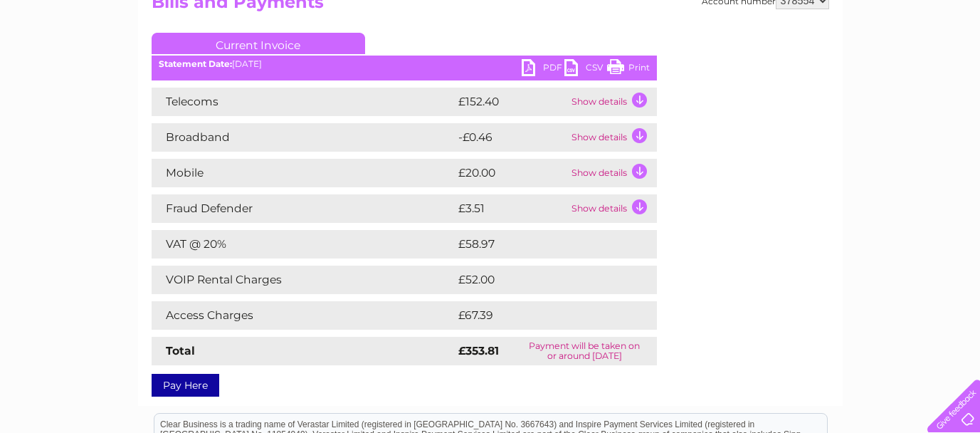 The width and height of the screenshot is (980, 433). I want to click on td: £67.39, so click(541, 315).